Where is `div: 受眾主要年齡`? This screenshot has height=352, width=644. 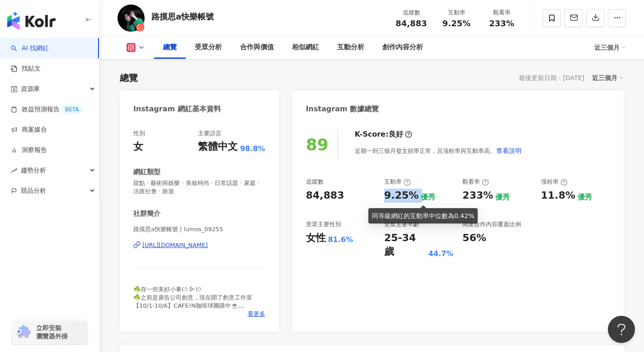 div: 受眾主要年齡 is located at coordinates (402, 225).